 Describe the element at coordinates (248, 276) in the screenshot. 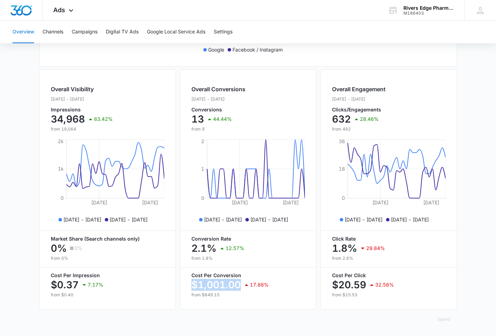

I see `p: Cost Per Conversion` at that location.